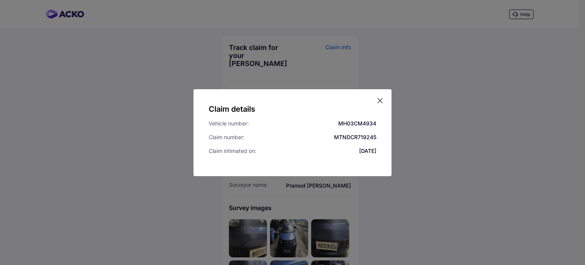 Image resolution: width=585 pixels, height=265 pixels. I want to click on div: Claim number:, so click(227, 137).